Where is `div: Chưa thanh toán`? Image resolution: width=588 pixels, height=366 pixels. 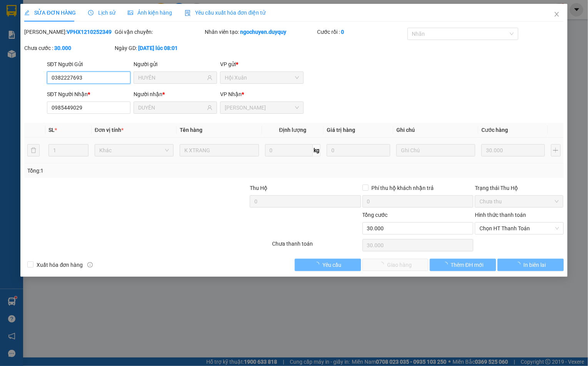 div: Chưa thanh toán is located at coordinates (316, 246).